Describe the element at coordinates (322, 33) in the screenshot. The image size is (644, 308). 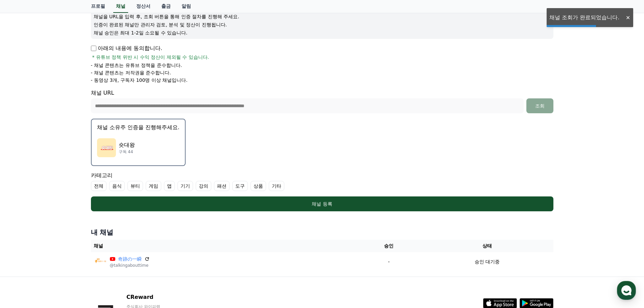
I see `p: 채널 승인은 최대 1-2일 소요될 수 있습니다.` at that location.